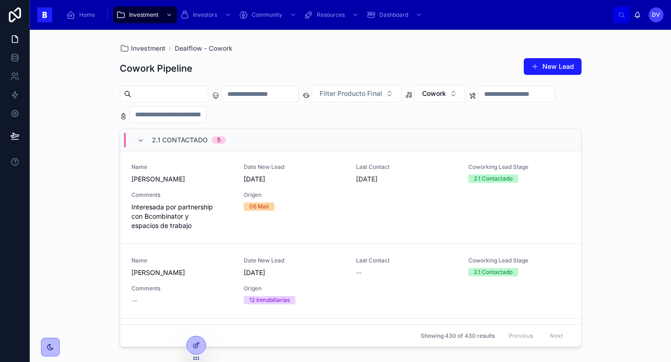 The height and width of the screenshot is (362, 671). I want to click on div: 06 Mail, so click(259, 207).